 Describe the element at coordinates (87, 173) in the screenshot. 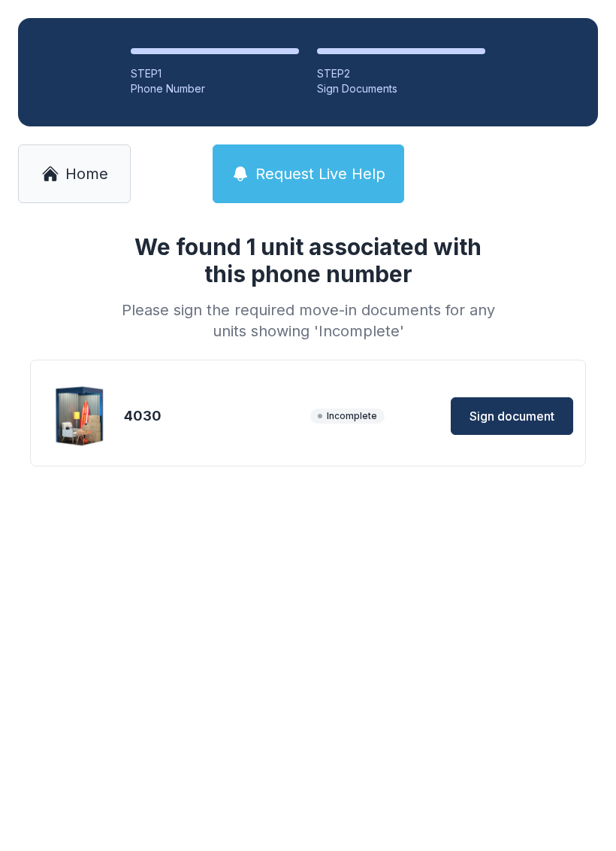

I see `span: Home` at that location.